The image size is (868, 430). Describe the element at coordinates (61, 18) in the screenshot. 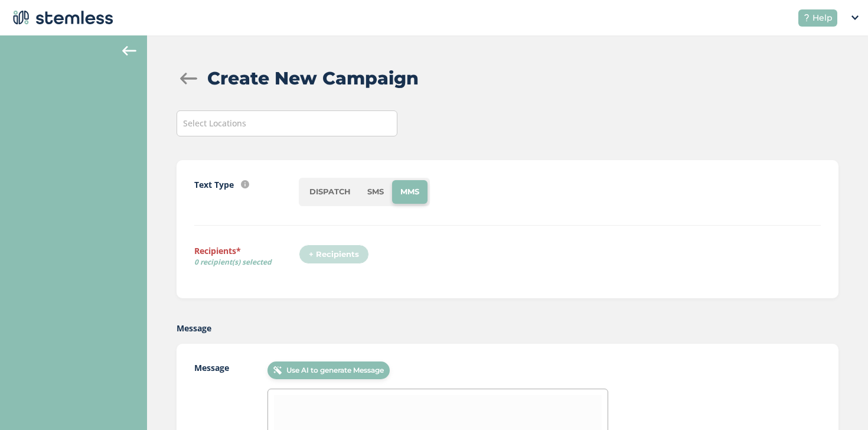

I see `img: logo-dark-0685b13c.svg` at that location.